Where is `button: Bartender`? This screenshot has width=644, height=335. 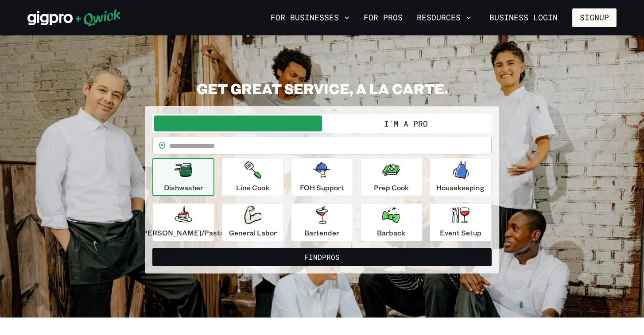 button: Bartender is located at coordinates (322, 222).